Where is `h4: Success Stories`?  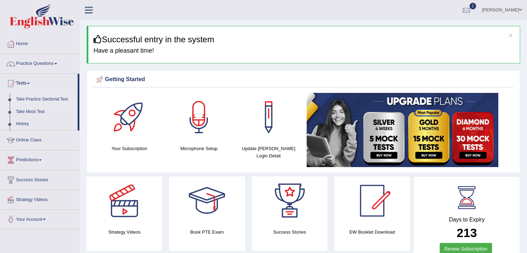 h4: Success Stories is located at coordinates (289, 232).